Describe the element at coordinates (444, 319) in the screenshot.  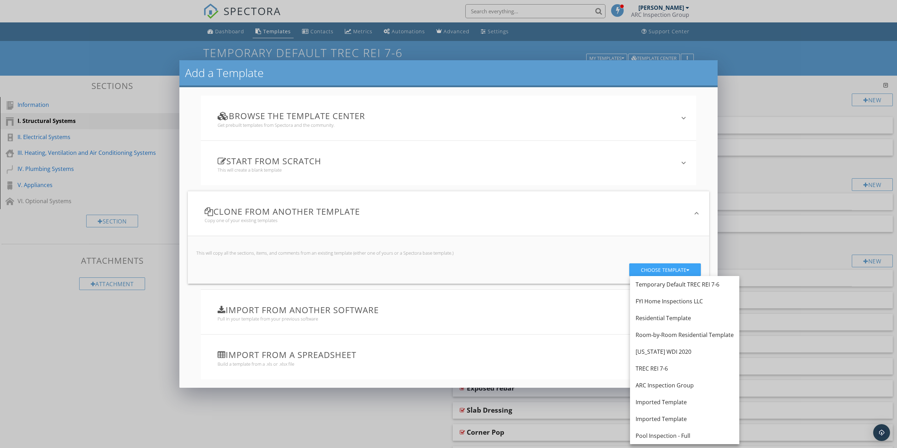
I see `div: Pull in your template from your previous software` at that location.